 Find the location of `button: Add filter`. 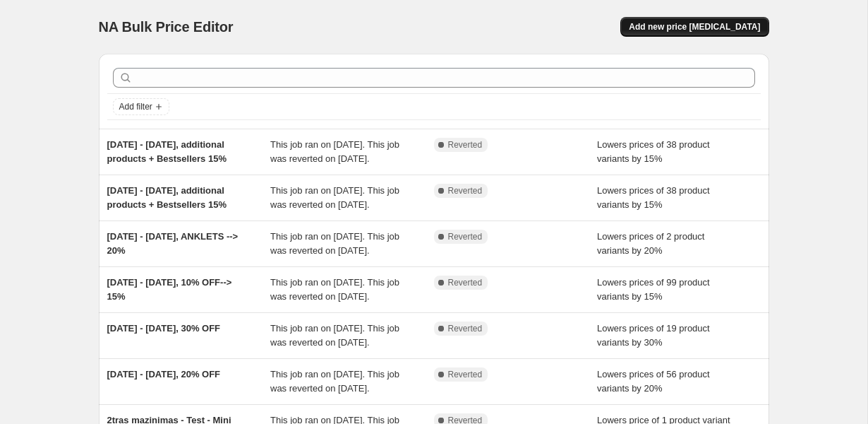

button: Add filter is located at coordinates (141, 107).